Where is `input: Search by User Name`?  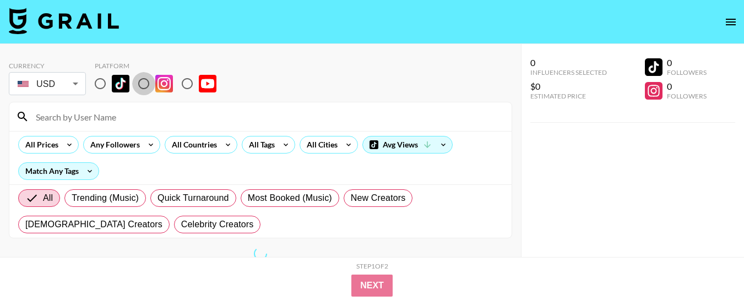
input: Search by User Name is located at coordinates (267, 117).